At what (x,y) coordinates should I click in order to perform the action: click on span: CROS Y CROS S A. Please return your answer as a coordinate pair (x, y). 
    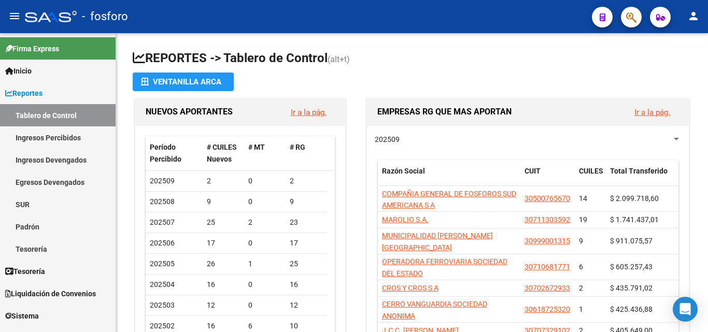
    Looking at the image, I should click on (410, 288).